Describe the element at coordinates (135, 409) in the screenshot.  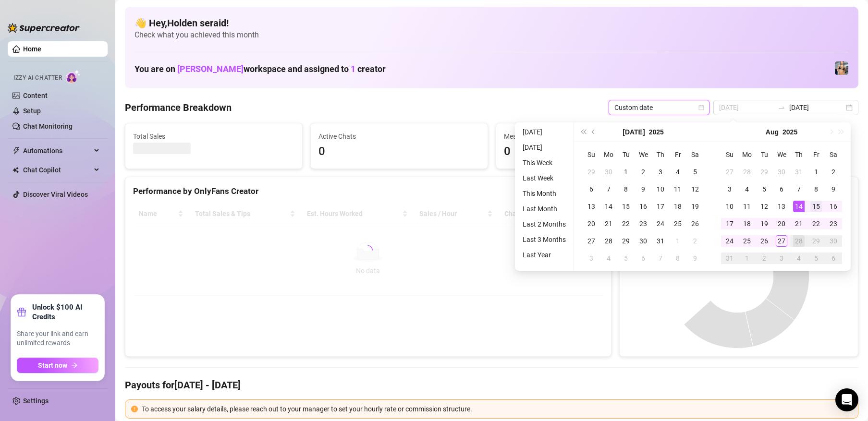
I see `span: exclamation-circle` at that location.